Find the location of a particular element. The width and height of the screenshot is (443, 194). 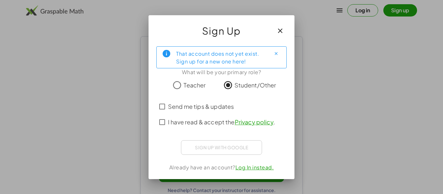

a: Privacy policy is located at coordinates (254, 122).